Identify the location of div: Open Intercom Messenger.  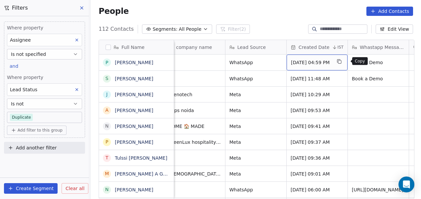
(406, 185).